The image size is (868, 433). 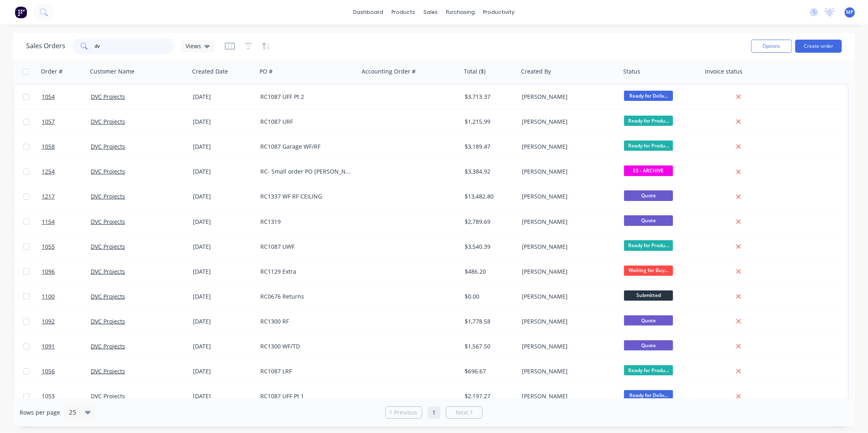 What do you see at coordinates (66, 297) in the screenshot?
I see `a: 1100` at bounding box center [66, 297].